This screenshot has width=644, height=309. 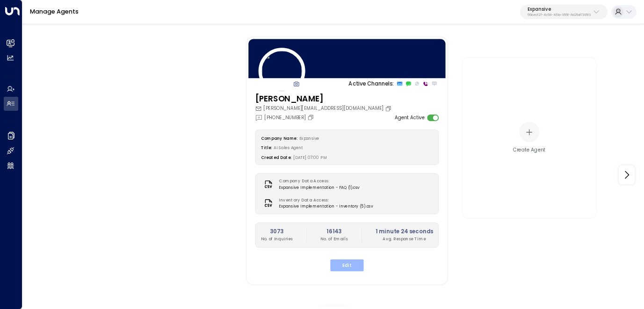 What do you see at coordinates (371, 83) in the screenshot?
I see `p: Active Channels:` at bounding box center [371, 83].